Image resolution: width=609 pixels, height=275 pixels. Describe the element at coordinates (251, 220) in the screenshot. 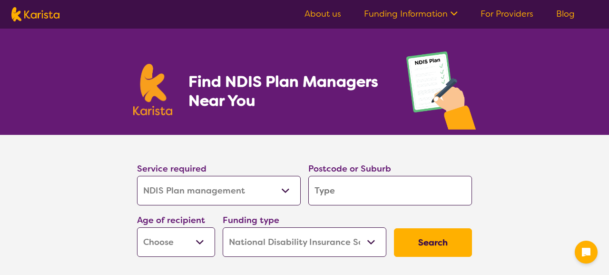

I see `label: Funding type` at that location.